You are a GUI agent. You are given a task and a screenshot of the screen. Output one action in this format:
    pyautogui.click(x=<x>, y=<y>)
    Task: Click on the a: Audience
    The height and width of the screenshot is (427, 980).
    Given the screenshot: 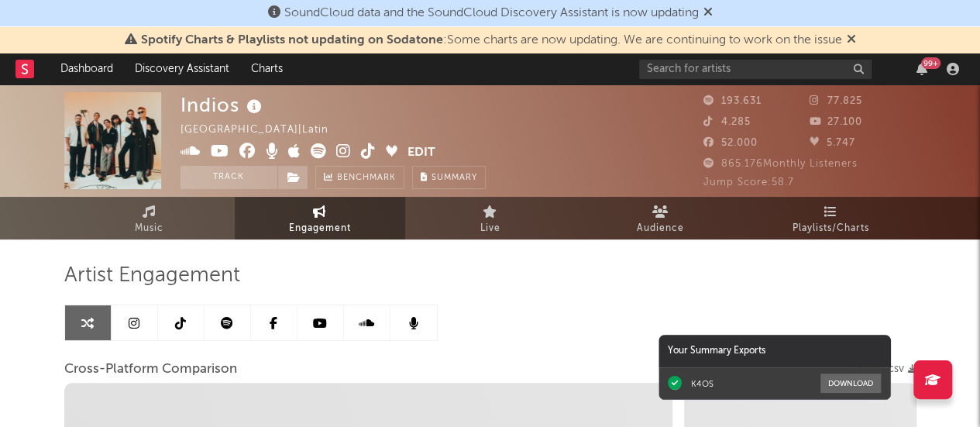 What is the action you would take?
    pyautogui.click(x=661, y=218)
    